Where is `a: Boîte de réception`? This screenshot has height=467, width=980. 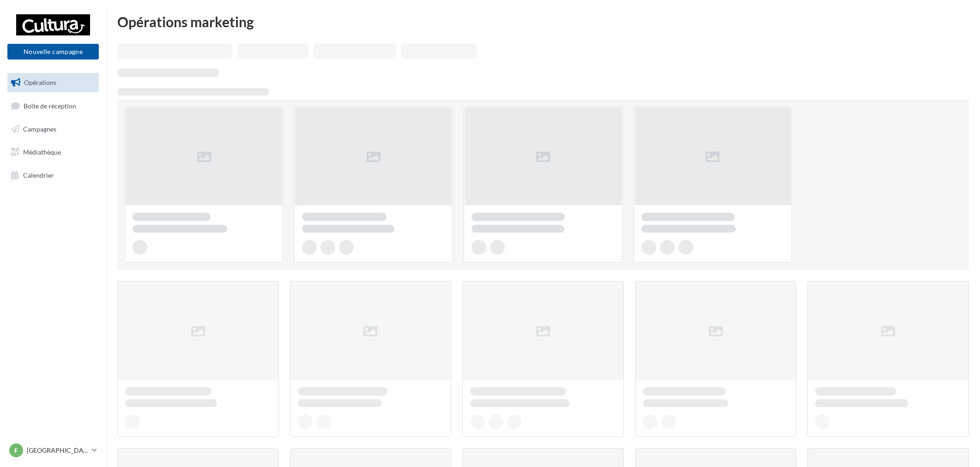
a: Boîte de réception is located at coordinates (53, 106).